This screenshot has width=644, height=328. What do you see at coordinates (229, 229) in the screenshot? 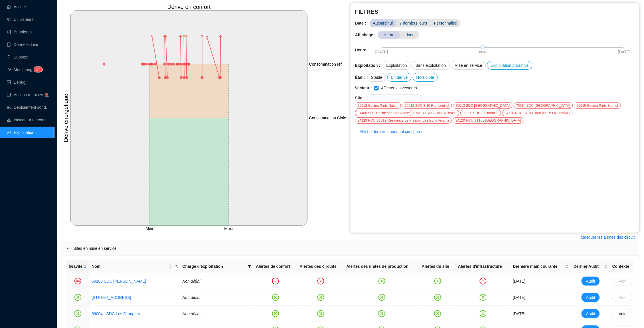
I see `tspan: Maxi` at bounding box center [229, 229].